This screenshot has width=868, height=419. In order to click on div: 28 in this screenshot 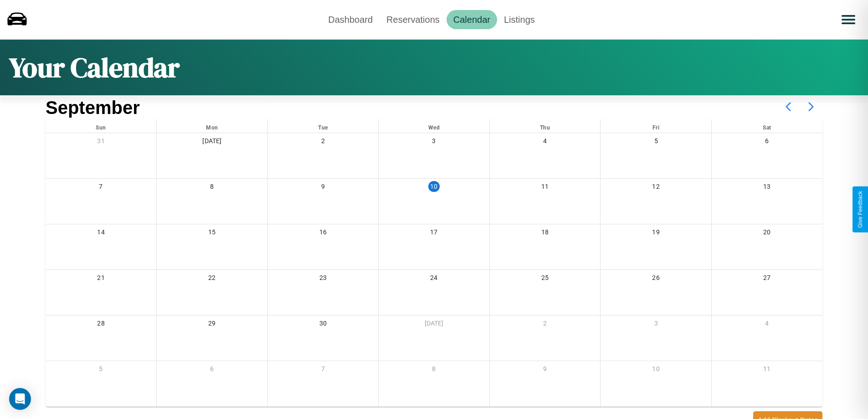, I will do `click(101, 325)`.